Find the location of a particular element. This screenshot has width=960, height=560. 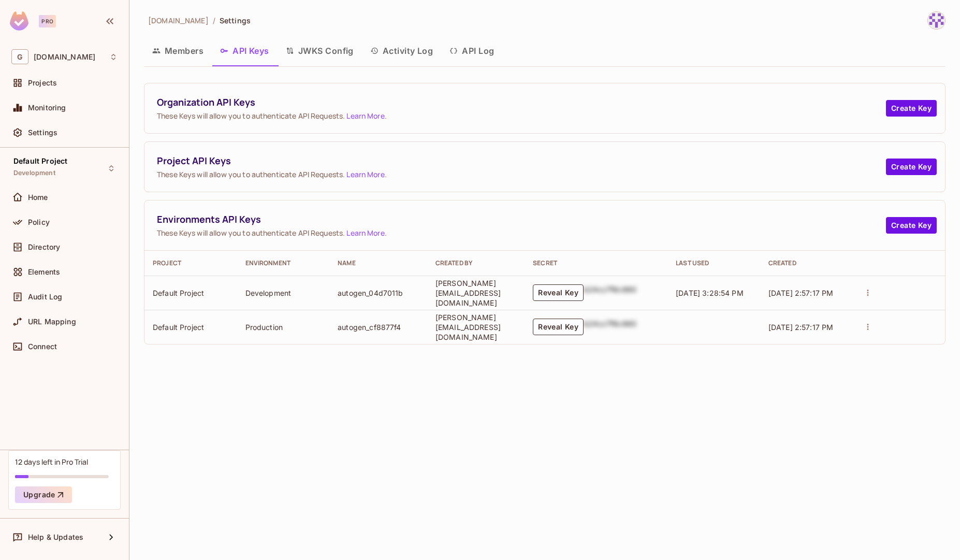

span: Elements is located at coordinates (44, 272).